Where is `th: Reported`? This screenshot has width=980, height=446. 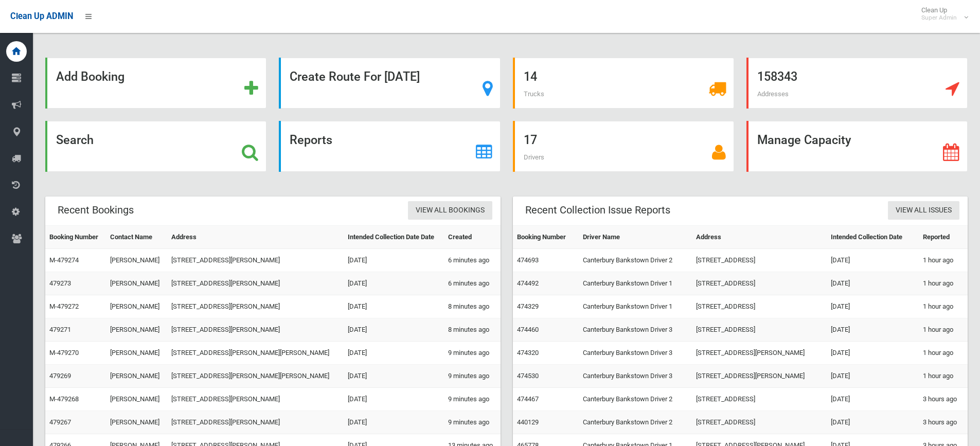 th: Reported is located at coordinates (943, 237).